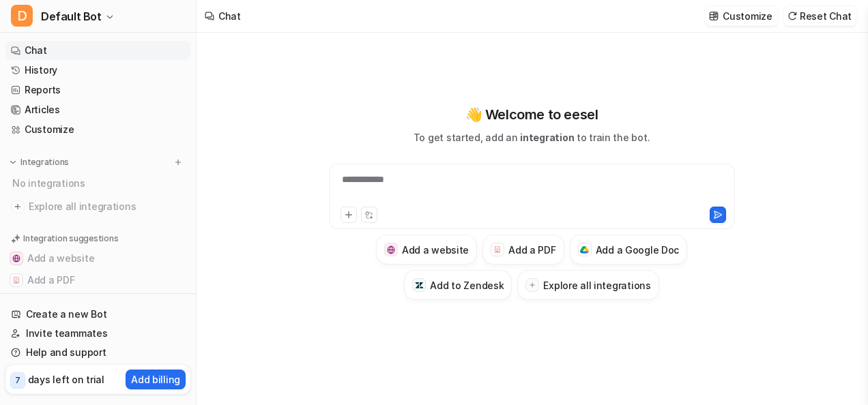 The image size is (868, 405). I want to click on img: Add to Zendesk, so click(419, 285).